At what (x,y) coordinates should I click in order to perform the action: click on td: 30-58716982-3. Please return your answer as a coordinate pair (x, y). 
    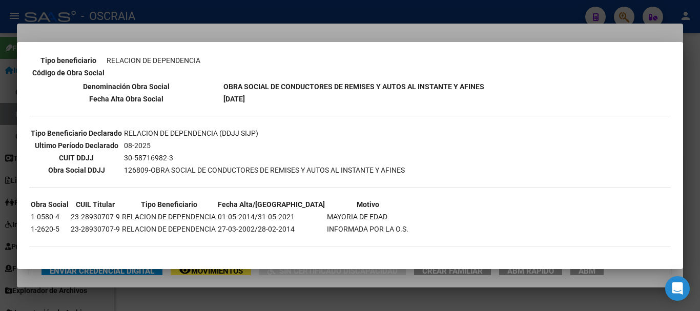
    Looking at the image, I should click on (265, 158).